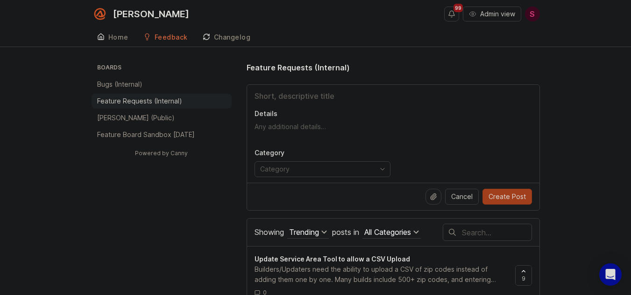 The width and height of the screenshot is (631, 295). I want to click on div: Trending, so click(304, 232).